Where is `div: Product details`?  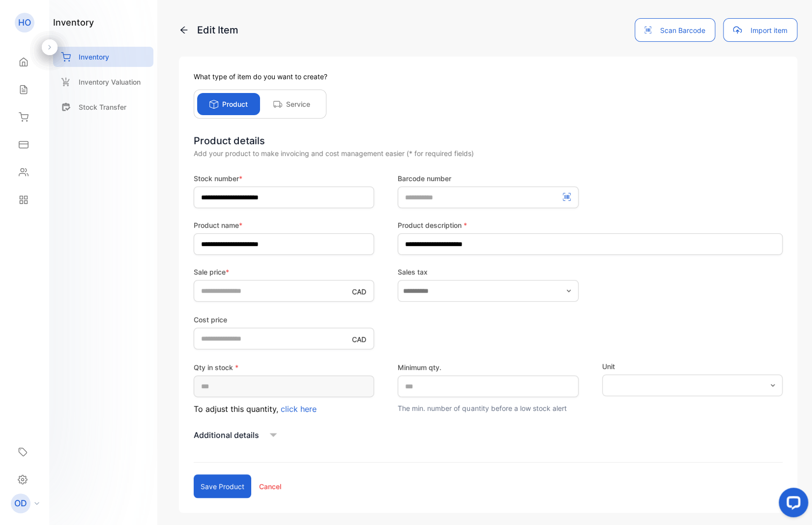 div: Product details is located at coordinates (488, 141).